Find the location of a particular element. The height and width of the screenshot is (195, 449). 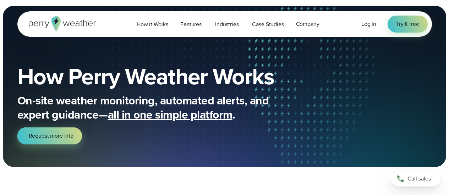

p: On-site weather monitoring, automated alerts, and expert guidance— . is located at coordinates (159, 108).